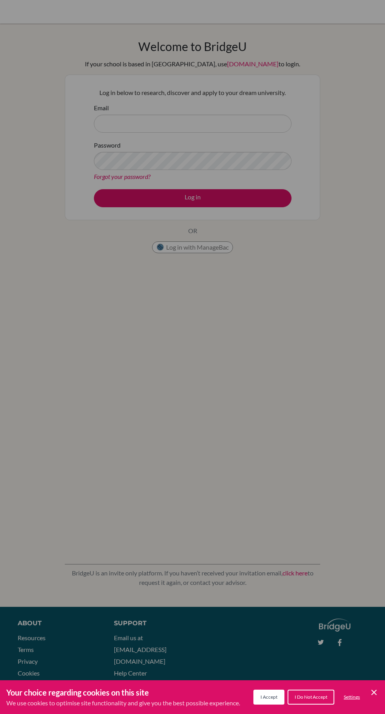 The height and width of the screenshot is (714, 385). I want to click on button: I Do Not Accept, so click(310, 697).